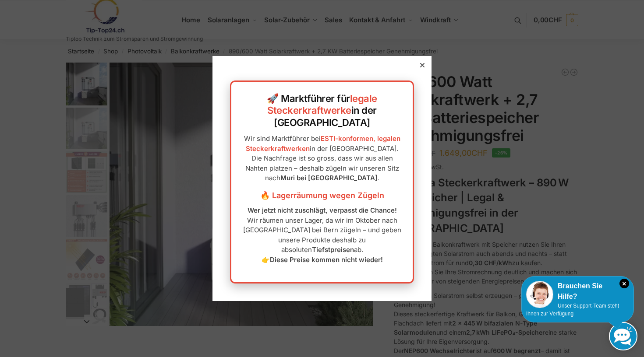 The width and height of the screenshot is (644, 357). I want to click on h3: 🔥 Lagerräumung wegen Zügeln, so click(322, 196).